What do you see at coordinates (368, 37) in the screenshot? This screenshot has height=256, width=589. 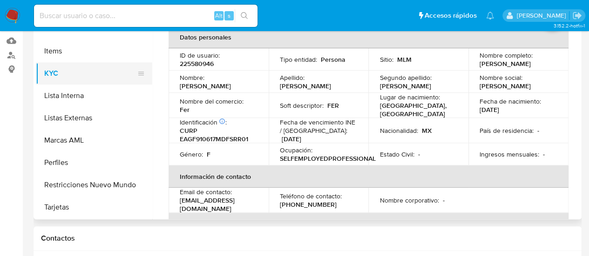 I see `th: Datos personales` at bounding box center [368, 37].